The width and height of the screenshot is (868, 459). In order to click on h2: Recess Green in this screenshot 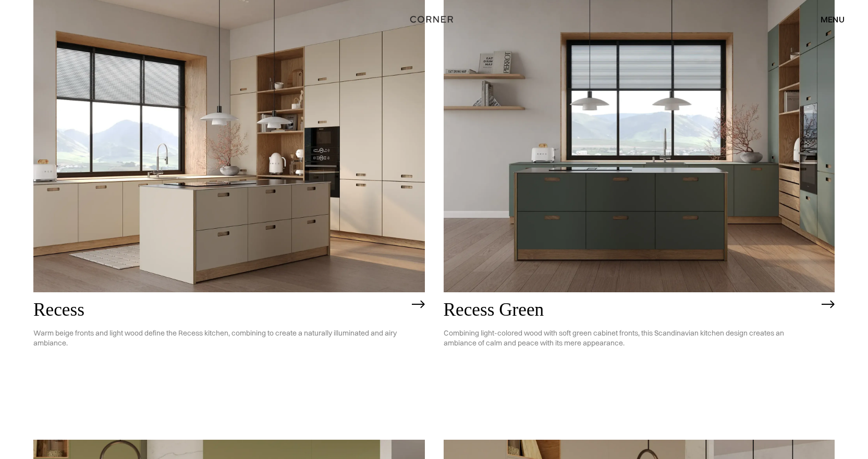, I will do `click(631, 310)`.